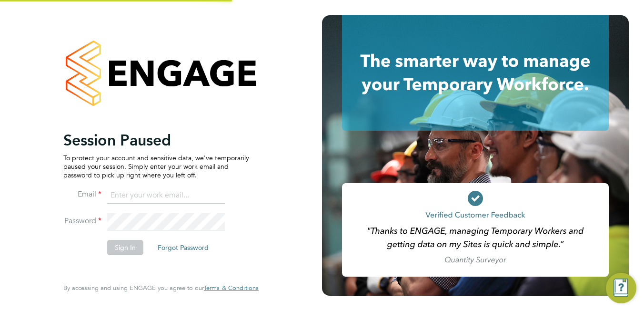  Describe the element at coordinates (156, 166) in the screenshot. I see `p: To protect your account and sensitive data, we've temporarily paused your session. Simply enter y...` at that location.